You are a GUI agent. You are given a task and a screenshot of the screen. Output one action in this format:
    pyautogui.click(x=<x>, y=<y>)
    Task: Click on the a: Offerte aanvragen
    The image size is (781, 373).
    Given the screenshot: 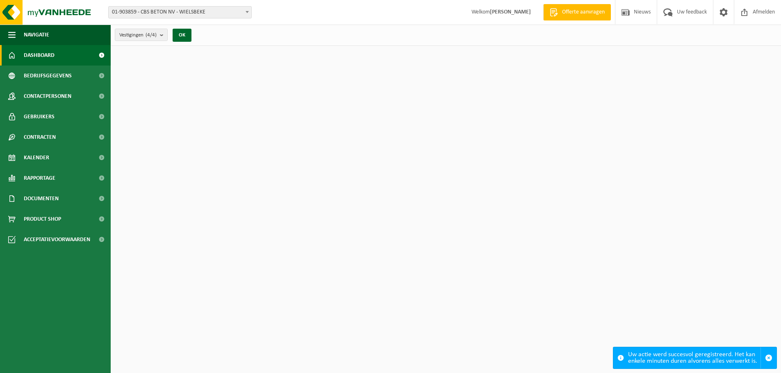 What is the action you would take?
    pyautogui.click(x=577, y=12)
    